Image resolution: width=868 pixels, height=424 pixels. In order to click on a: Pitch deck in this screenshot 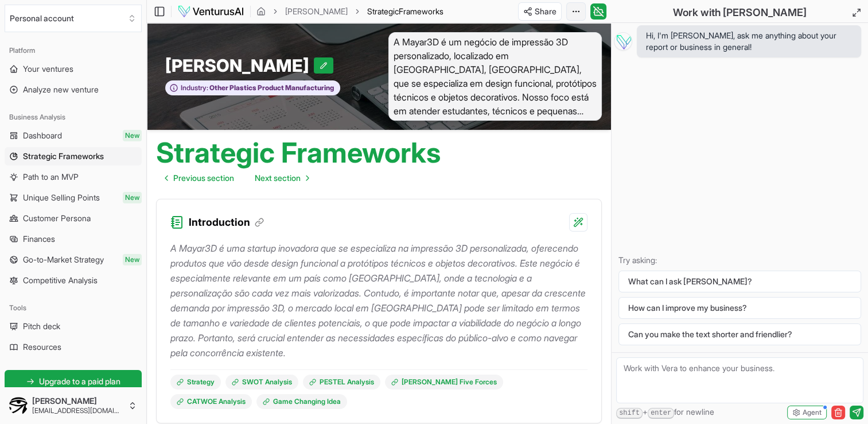, I will do `click(72, 326)`.